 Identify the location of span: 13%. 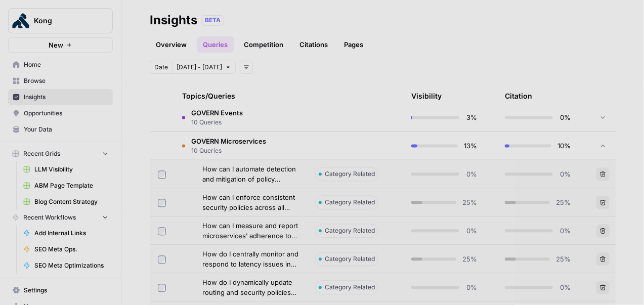
(471, 146).